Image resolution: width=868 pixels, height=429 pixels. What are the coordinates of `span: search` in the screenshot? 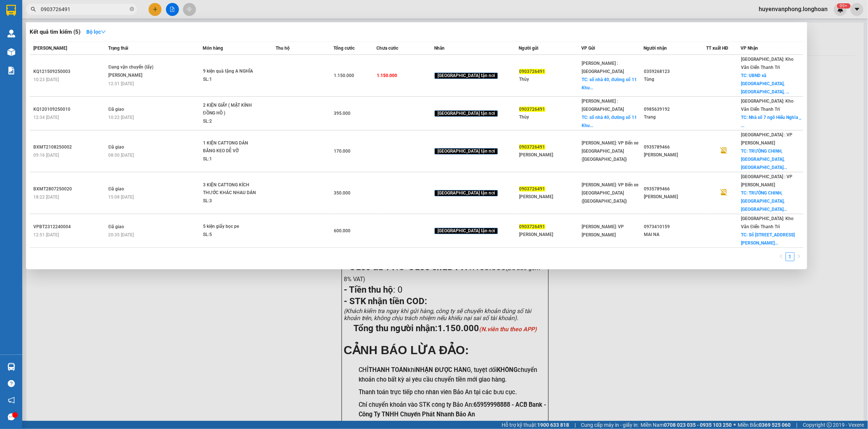 It's located at (33, 9).